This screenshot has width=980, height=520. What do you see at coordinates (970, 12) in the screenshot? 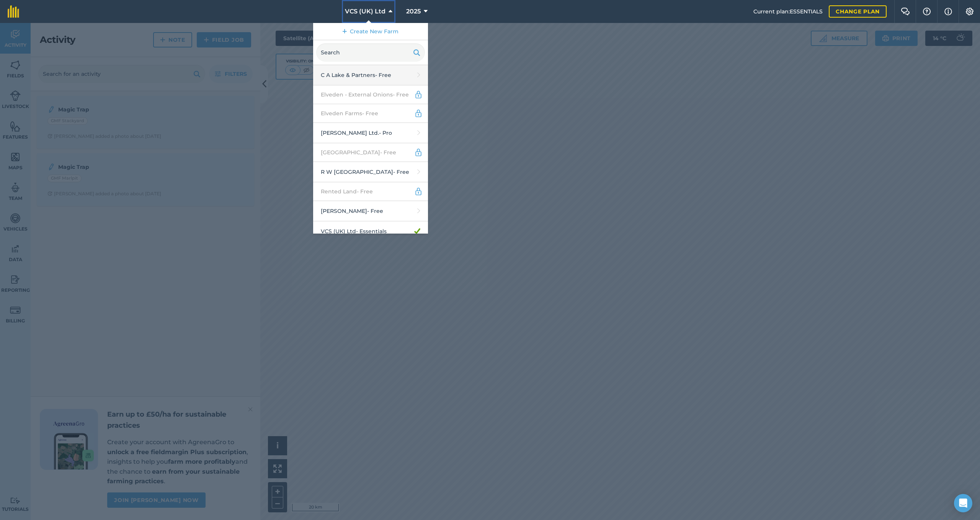
I see `img: A cog icon` at bounding box center [970, 12].